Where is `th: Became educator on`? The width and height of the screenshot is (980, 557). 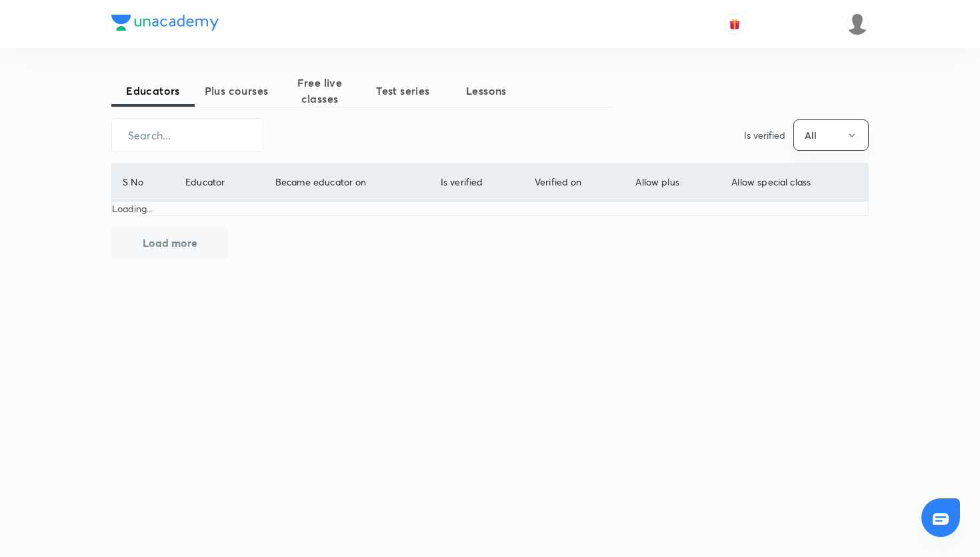 th: Became educator on is located at coordinates (347, 182).